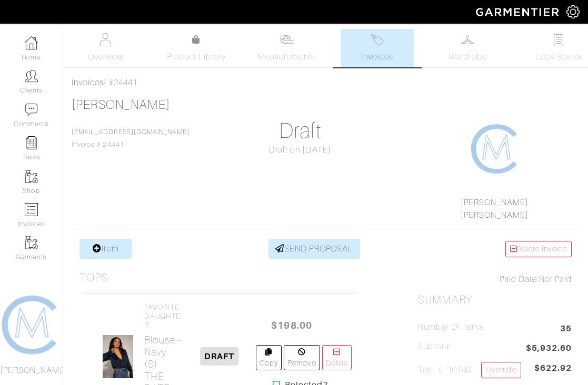 Image resolution: width=588 pixels, height=385 pixels. I want to click on span: 35, so click(565, 330).